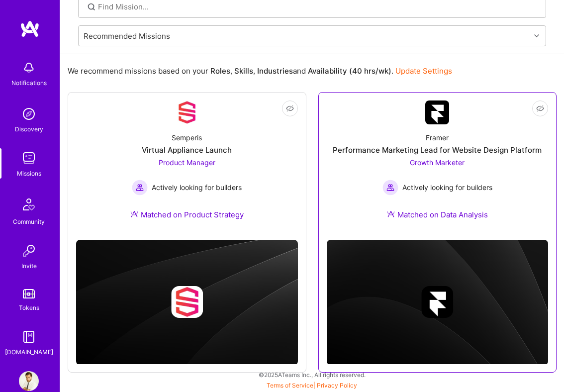 The height and width of the screenshot is (392, 564). What do you see at coordinates (187, 162) in the screenshot?
I see `span: Product Manager` at bounding box center [187, 162].